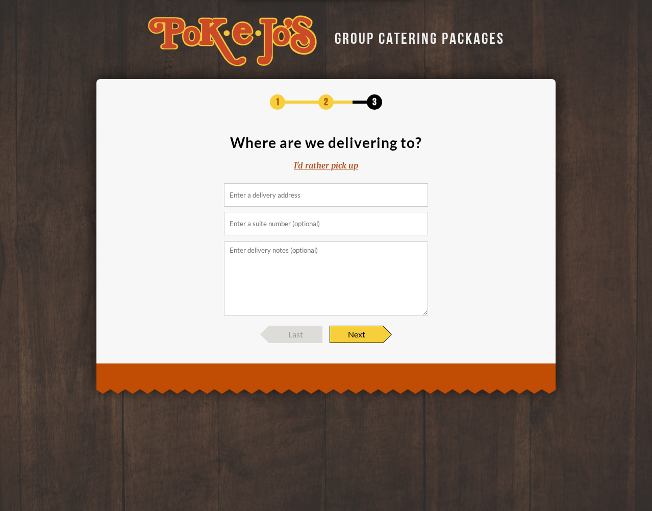  Describe the element at coordinates (416, 36) in the screenshot. I see `div: GROUP CATERING PACKAGES` at that location.